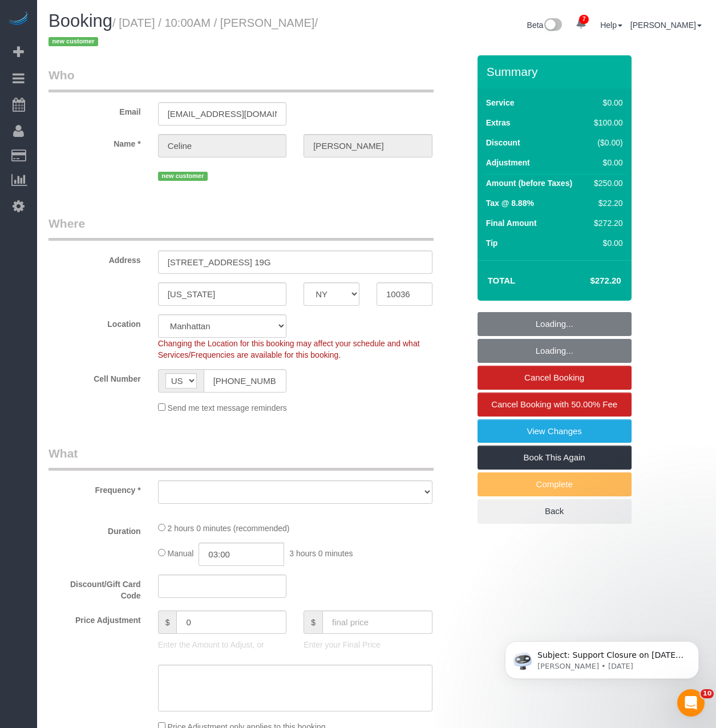  What do you see at coordinates (241, 79) in the screenshot?
I see `legend: Who` at bounding box center [241, 79].